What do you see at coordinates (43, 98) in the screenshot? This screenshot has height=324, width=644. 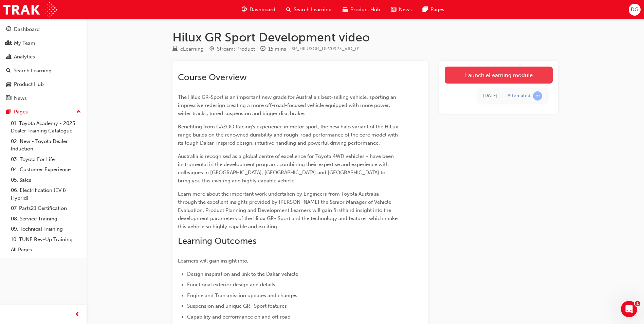 I see `a: News` at bounding box center [43, 98].